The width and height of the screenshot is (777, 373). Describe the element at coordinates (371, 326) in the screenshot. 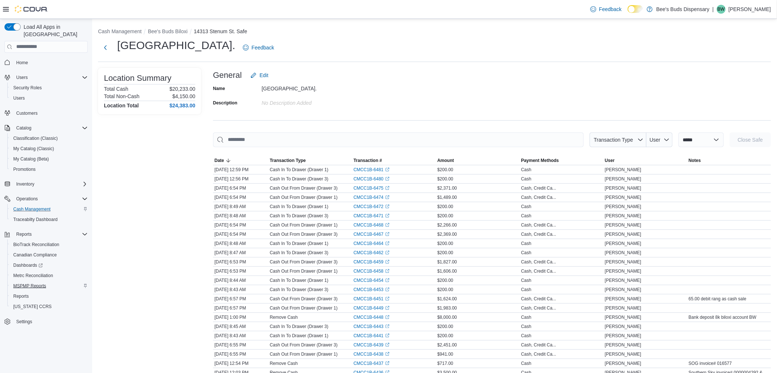

I see `a: CMCC1B-6443External link` at that location.